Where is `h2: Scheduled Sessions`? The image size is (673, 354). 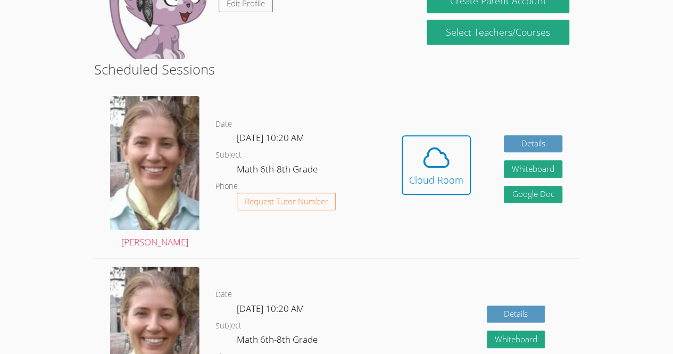
h2: Scheduled Sessions is located at coordinates (336, 69).